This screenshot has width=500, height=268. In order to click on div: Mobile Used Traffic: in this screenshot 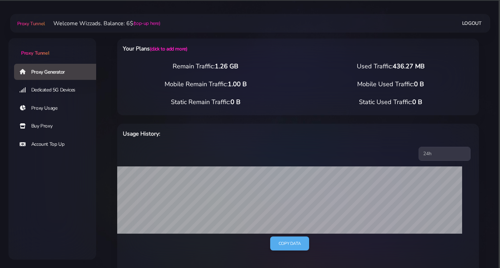, I will do `click(391, 84)`.